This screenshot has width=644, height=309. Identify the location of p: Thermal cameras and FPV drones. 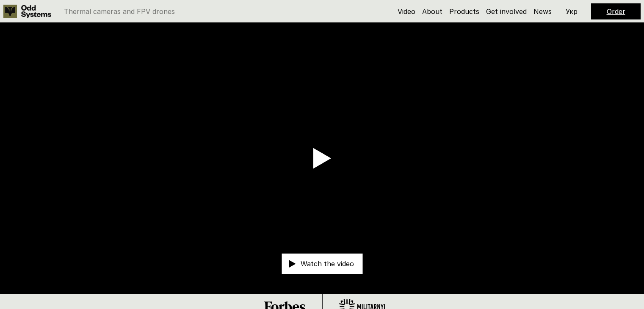
(119, 11).